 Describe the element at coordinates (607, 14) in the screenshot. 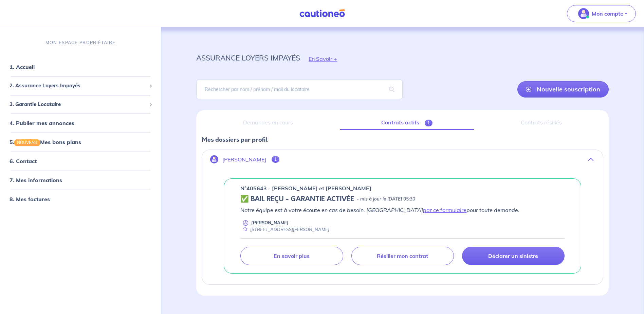

I see `p: Mon compte` at that location.